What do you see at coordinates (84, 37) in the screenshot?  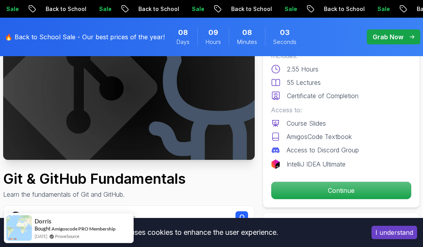 I see `p: 🔥 Back to School Sale - Our best prices of the year!` at bounding box center [84, 37].